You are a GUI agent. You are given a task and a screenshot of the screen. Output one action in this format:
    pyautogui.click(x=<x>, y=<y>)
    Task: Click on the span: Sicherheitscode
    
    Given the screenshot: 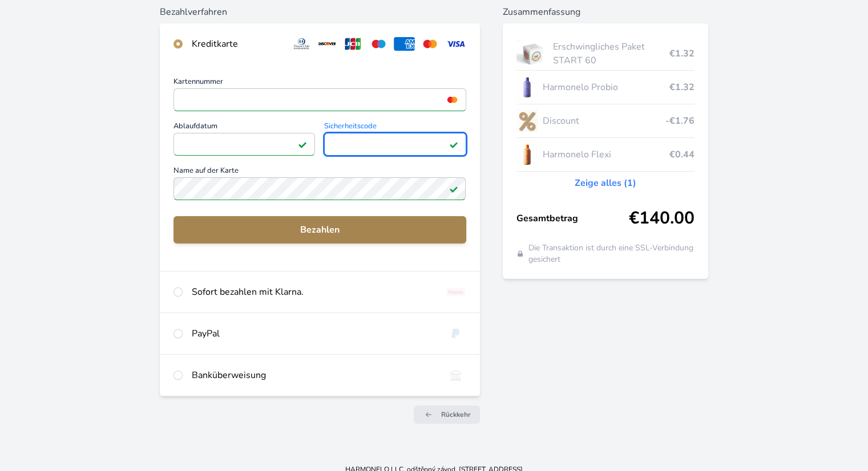 What is the action you would take?
    pyautogui.click(x=395, y=128)
    